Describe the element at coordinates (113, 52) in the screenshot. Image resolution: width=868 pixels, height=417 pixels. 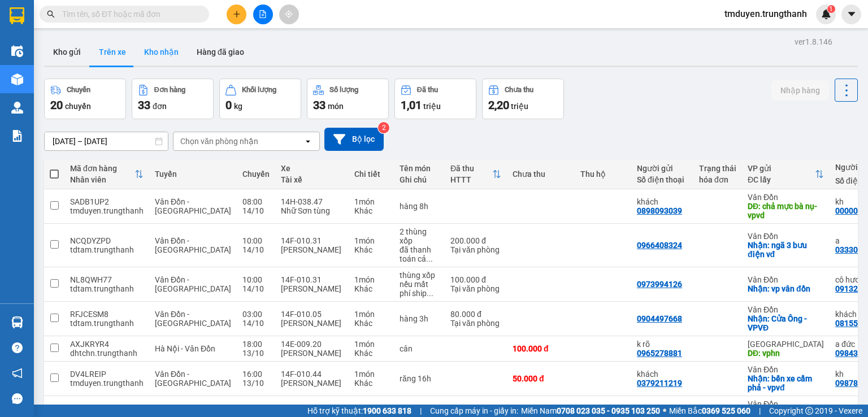
I see `button: Trên xe` at that location.